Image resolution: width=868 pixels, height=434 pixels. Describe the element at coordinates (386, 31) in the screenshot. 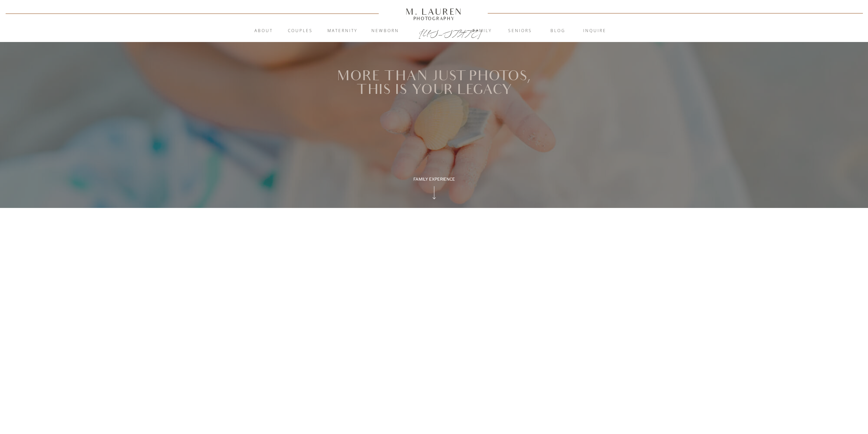

I see `a: Newborn` at that location.